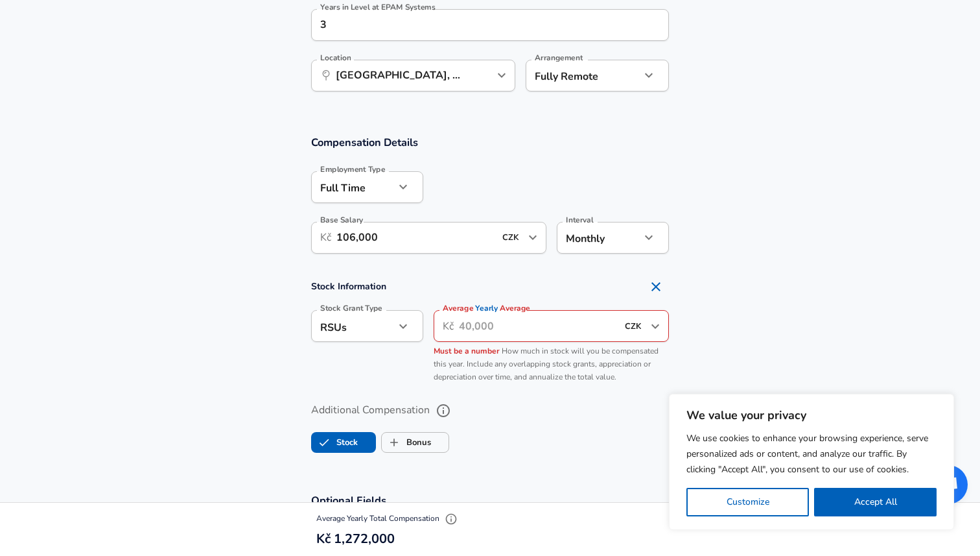 Image resolution: width=980 pixels, height=556 pixels. Describe the element at coordinates (334, 442) in the screenshot. I see `label: Stock` at that location.